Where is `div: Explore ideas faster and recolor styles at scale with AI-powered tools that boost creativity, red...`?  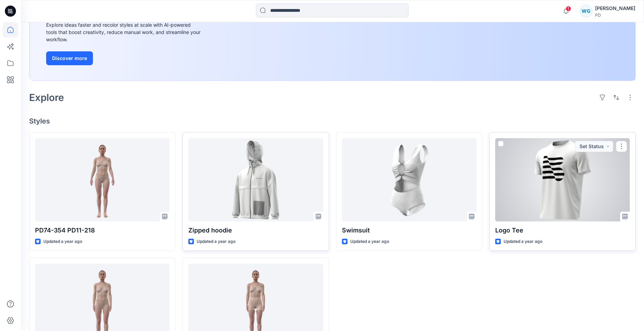 div: Explore ideas faster and recolor styles at scale with AI-powered tools that boost creativity, red... is located at coordinates (124, 32).